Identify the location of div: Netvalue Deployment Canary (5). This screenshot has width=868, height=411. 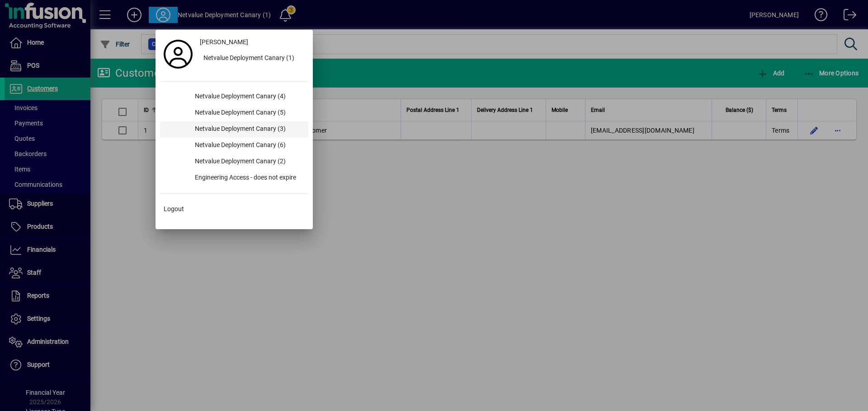
(248, 113).